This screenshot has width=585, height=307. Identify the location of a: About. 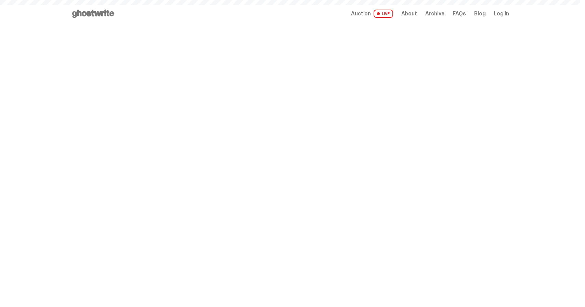
(409, 14).